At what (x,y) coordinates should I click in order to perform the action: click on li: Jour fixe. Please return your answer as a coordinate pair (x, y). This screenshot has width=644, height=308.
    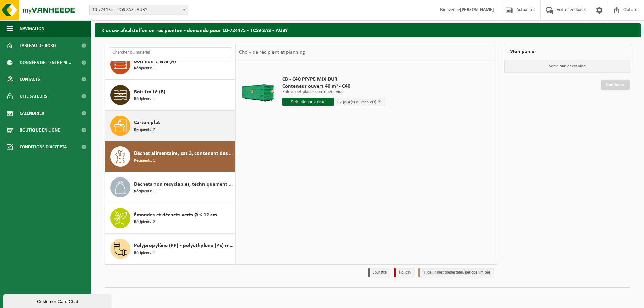
    Looking at the image, I should click on (379, 273).